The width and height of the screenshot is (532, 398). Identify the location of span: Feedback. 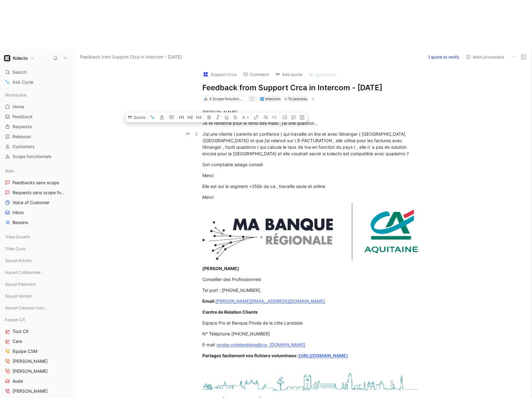
(22, 117).